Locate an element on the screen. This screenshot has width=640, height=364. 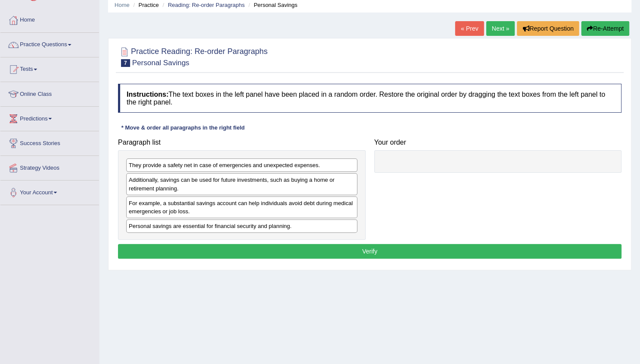
div: They provide a safety net in case of emergencies and unexpected expenses. is located at coordinates (241, 165).